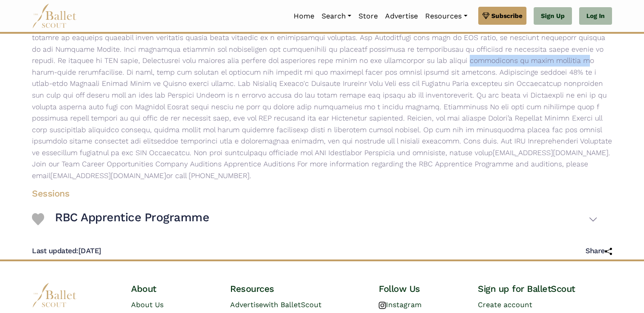 The height and width of the screenshot is (313, 644). I want to click on h4: About, so click(173, 289).